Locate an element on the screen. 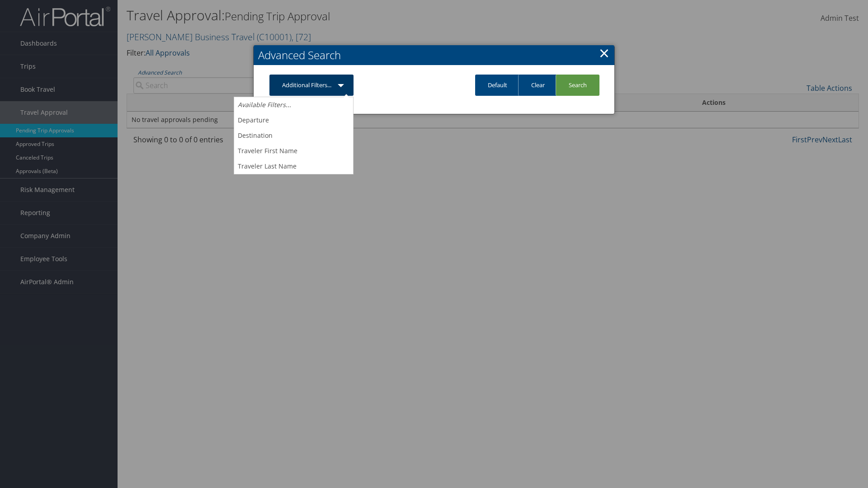 Image resolution: width=868 pixels, height=488 pixels. a: Traveler First Name is located at coordinates (294, 151).